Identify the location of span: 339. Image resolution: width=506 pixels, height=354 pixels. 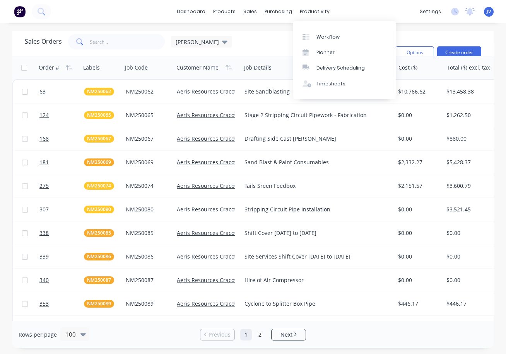
(44, 257).